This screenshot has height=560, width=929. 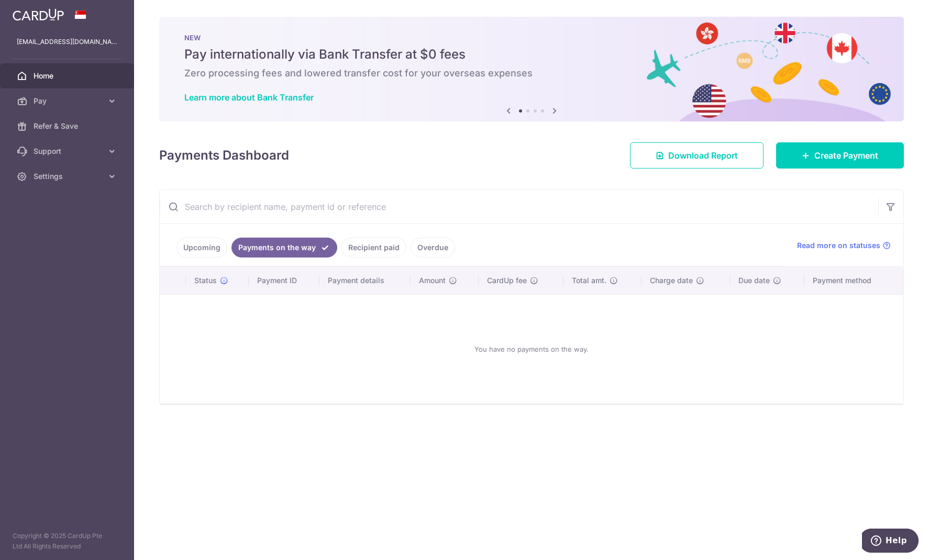 What do you see at coordinates (68, 176) in the screenshot?
I see `span: Settings` at bounding box center [68, 176].